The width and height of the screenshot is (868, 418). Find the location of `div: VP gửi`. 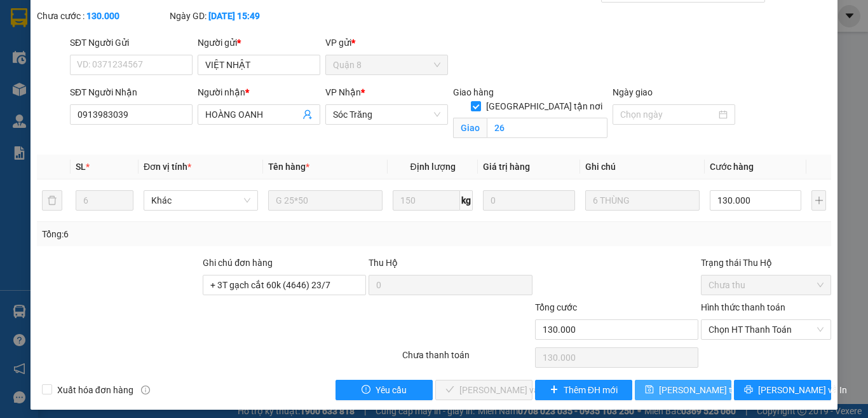

div: VP gửi is located at coordinates (387, 42).